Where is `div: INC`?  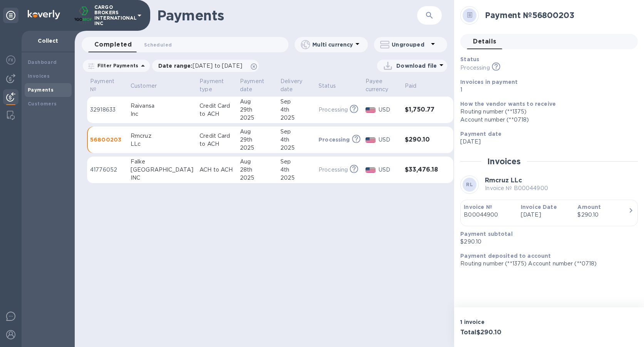 div: INC is located at coordinates (162, 178).